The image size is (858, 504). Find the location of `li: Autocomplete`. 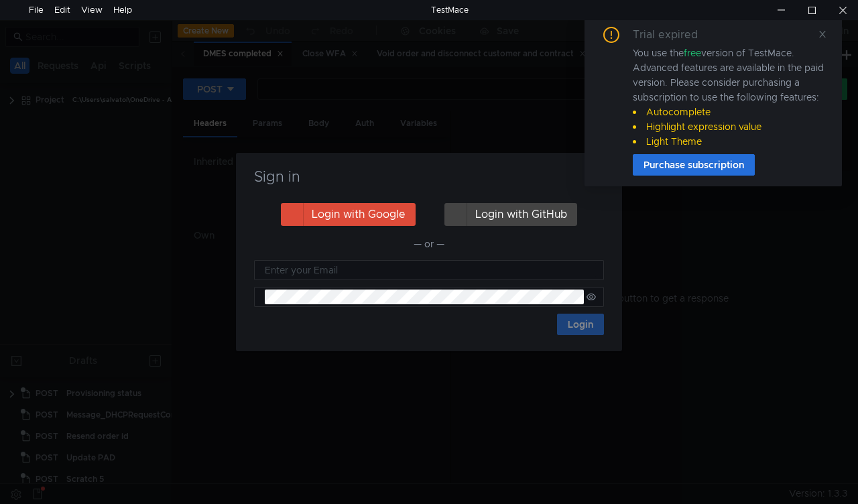

li: Autocomplete is located at coordinates (729, 112).